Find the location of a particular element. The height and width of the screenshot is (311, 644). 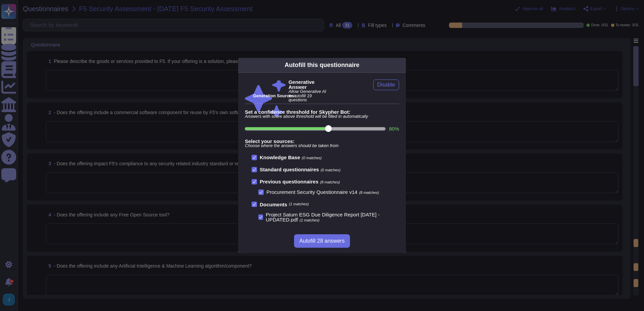

span: Disable is located at coordinates (386, 85).